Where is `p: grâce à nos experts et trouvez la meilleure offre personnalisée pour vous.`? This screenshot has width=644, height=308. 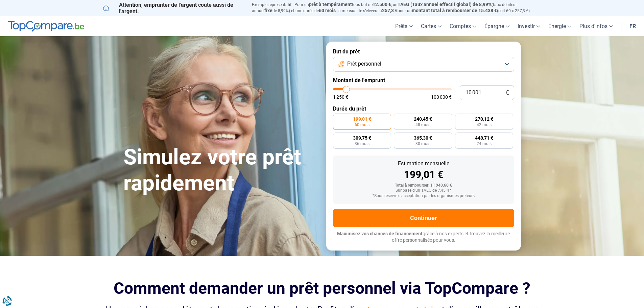
p: grâce à nos experts et trouvez la meilleure offre personnalisée pour vous. is located at coordinates (424, 237).